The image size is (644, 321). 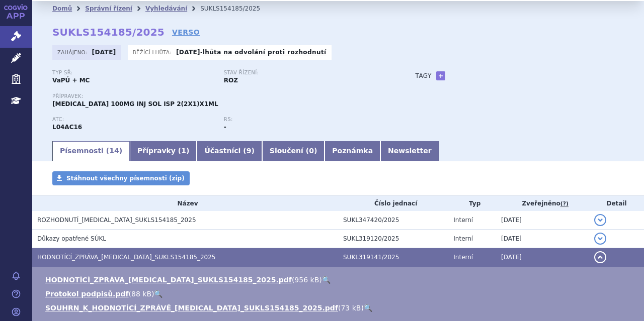 What do you see at coordinates (352, 151) in the screenshot?
I see `a: Poznámka` at bounding box center [352, 151].